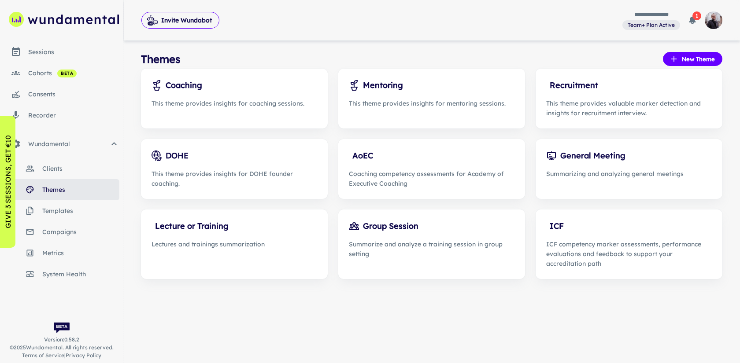  What do you see at coordinates (234, 179) in the screenshot?
I see `p: This theme provides insights for DOHE founder coaching.` at bounding box center [234, 179].